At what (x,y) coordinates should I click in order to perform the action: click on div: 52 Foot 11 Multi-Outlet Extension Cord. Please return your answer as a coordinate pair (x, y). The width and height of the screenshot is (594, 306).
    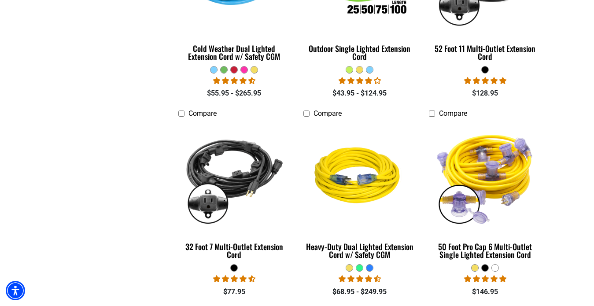
    Looking at the image, I should click on (485, 52).